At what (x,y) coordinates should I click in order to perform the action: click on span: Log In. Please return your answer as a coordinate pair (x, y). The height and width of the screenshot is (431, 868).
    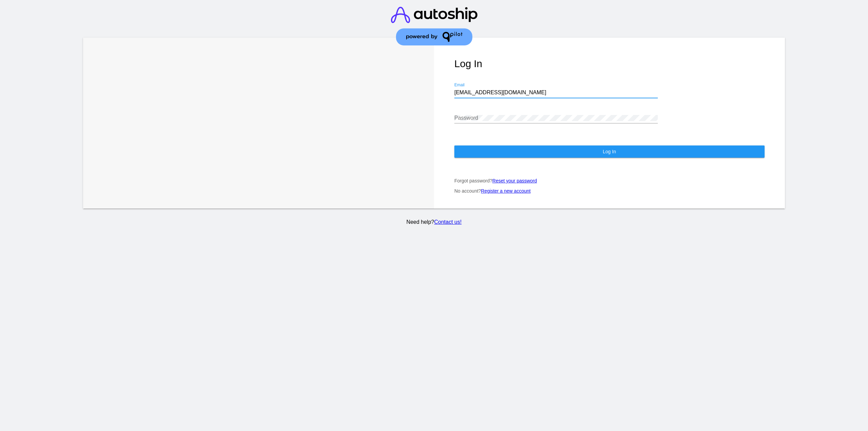
    Looking at the image, I should click on (610, 151).